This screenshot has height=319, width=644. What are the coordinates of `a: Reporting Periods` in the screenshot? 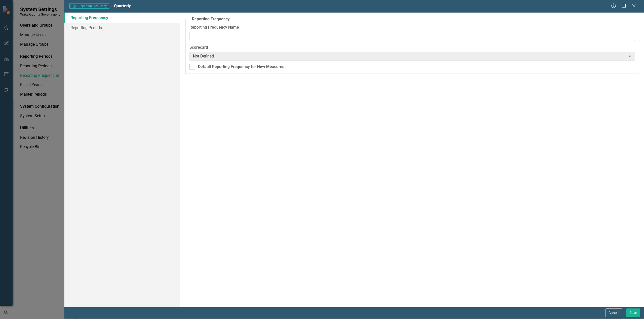 It's located at (122, 28).